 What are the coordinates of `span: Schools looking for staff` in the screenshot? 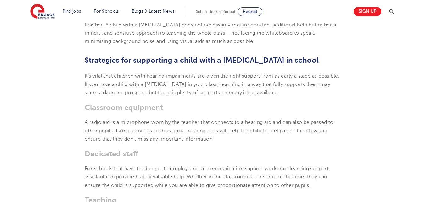 It's located at (216, 12).